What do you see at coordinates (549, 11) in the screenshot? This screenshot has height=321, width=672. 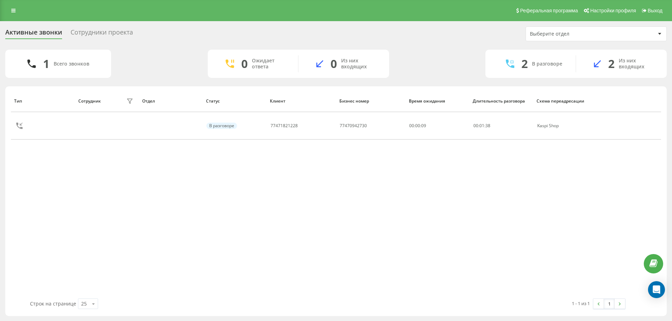 I see `span: Реферальная программа` at bounding box center [549, 11].